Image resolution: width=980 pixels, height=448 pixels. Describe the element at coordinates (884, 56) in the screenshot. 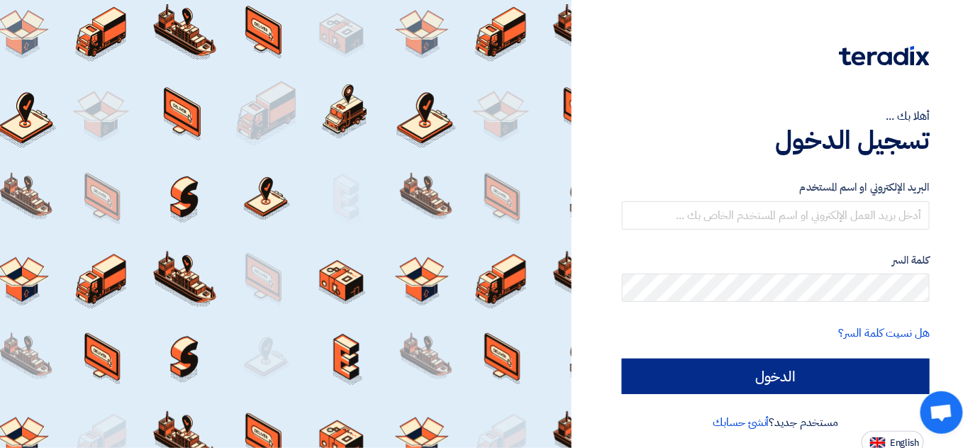

I see `img: Teradix logo` at that location.